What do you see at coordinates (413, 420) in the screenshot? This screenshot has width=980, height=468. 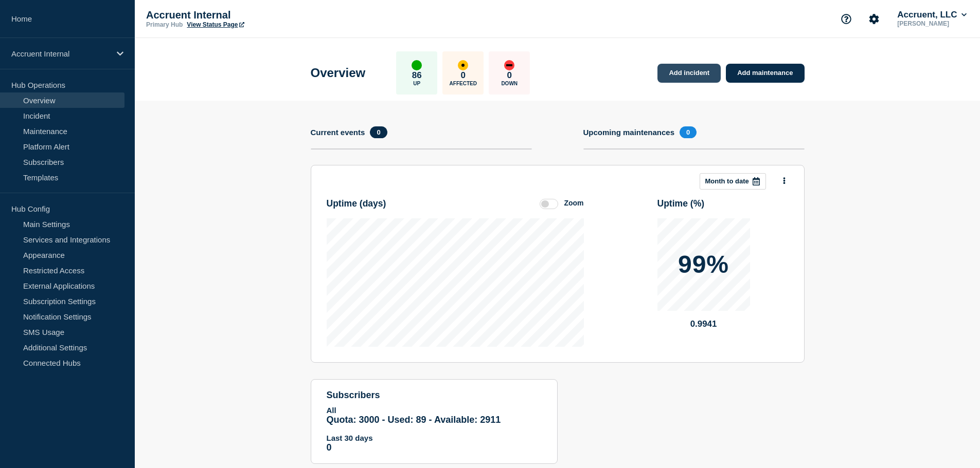 I see `span: Quota: 3000 - Used: 89 - Available: 2911` at bounding box center [413, 420].